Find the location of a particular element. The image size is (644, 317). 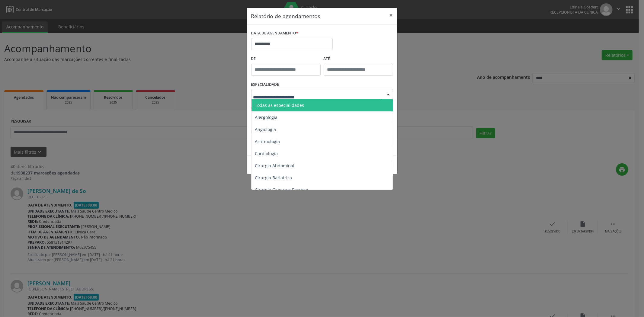

span: Todas as especialidades is located at coordinates (280, 105).